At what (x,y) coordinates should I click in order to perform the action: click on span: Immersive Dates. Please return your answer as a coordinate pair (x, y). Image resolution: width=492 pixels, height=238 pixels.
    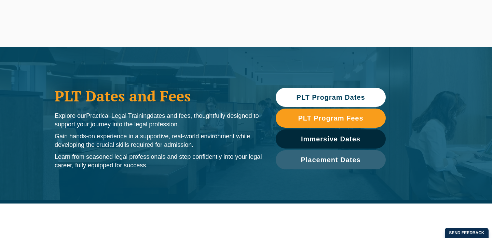
    Looking at the image, I should click on (330, 139).